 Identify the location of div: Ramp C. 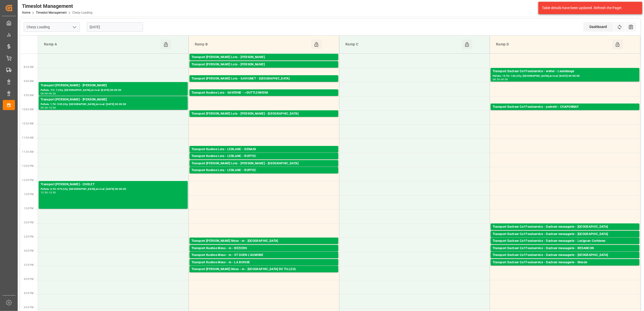
(402, 44).